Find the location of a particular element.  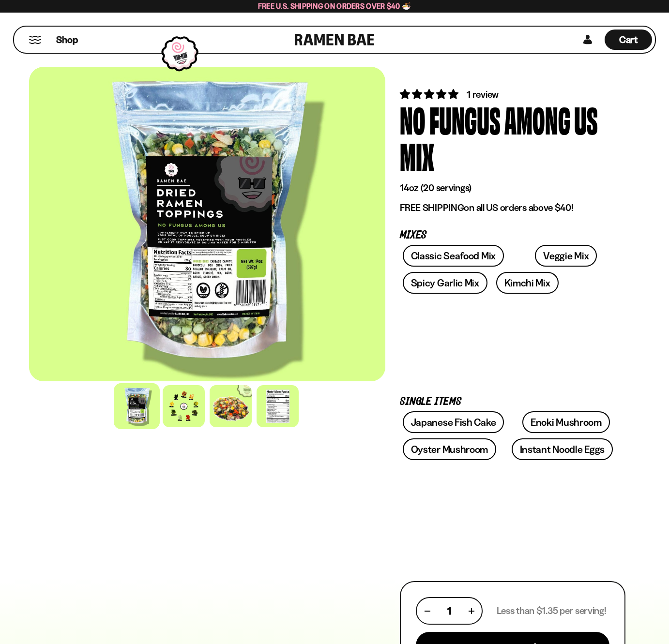

a: Spicy Garlic Mix is located at coordinates (445, 283).